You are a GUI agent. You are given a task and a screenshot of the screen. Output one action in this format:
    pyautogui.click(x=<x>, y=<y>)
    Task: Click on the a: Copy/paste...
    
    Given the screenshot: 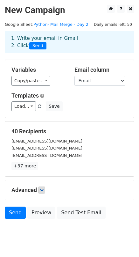 What is the action you would take?
    pyautogui.click(x=31, y=81)
    